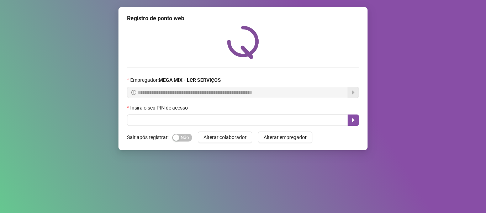  I want to click on div: Registro de ponto web, so click(243, 18).